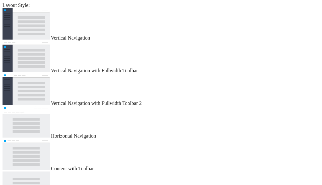 Image resolution: width=322 pixels, height=185 pixels. I want to click on span: Vertical Navigation with Fullwidth Toolbar, so click(94, 71).